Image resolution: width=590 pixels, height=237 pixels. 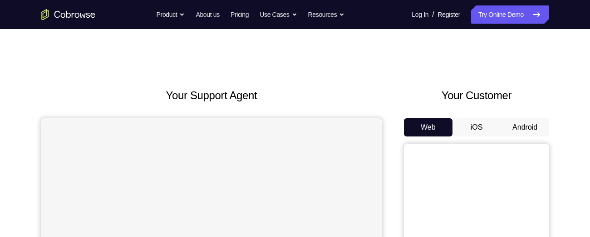 What do you see at coordinates (420, 15) in the screenshot?
I see `a: Log In` at bounding box center [420, 15].